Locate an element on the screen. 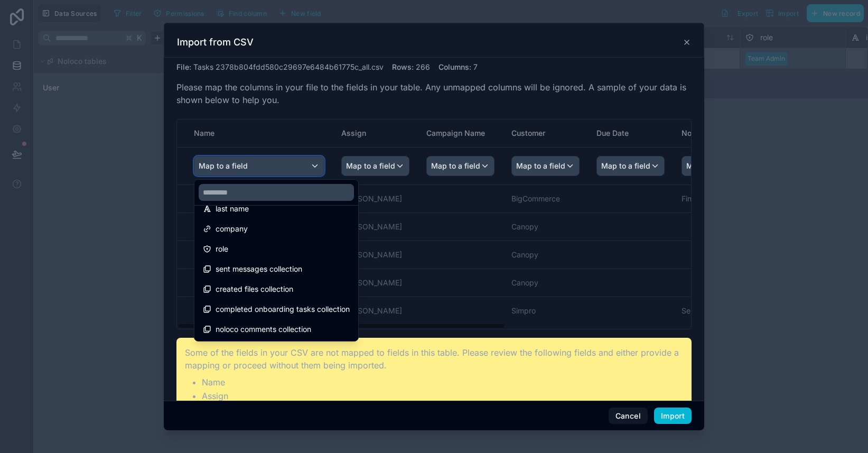 The image size is (868, 453). span: role is located at coordinates (222, 249).